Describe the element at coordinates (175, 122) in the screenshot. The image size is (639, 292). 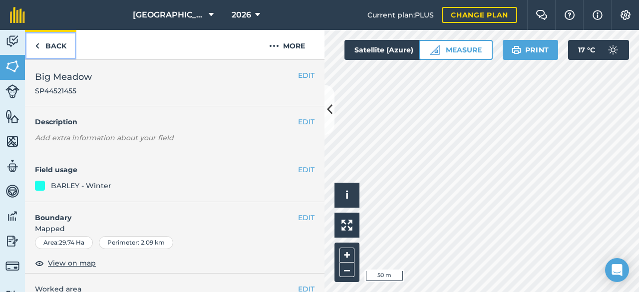
I see `h4: Description` at that location.